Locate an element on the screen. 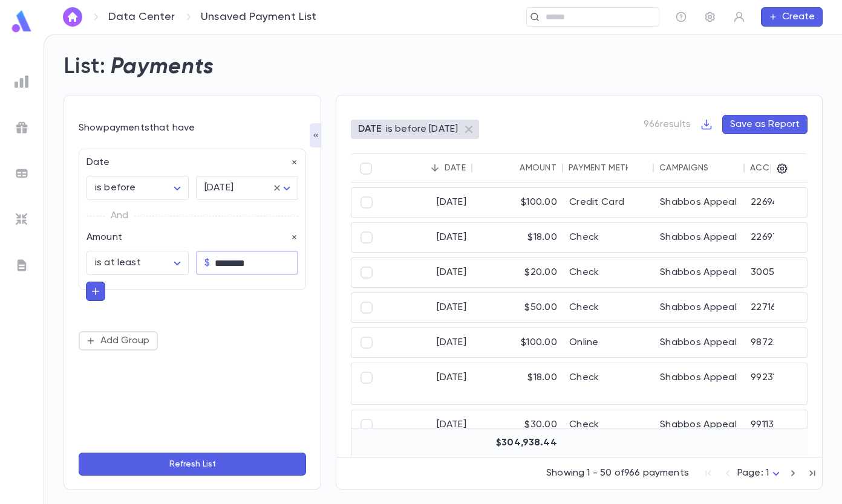 The image size is (842, 504). div: Payment Method is located at coordinates (606, 168).